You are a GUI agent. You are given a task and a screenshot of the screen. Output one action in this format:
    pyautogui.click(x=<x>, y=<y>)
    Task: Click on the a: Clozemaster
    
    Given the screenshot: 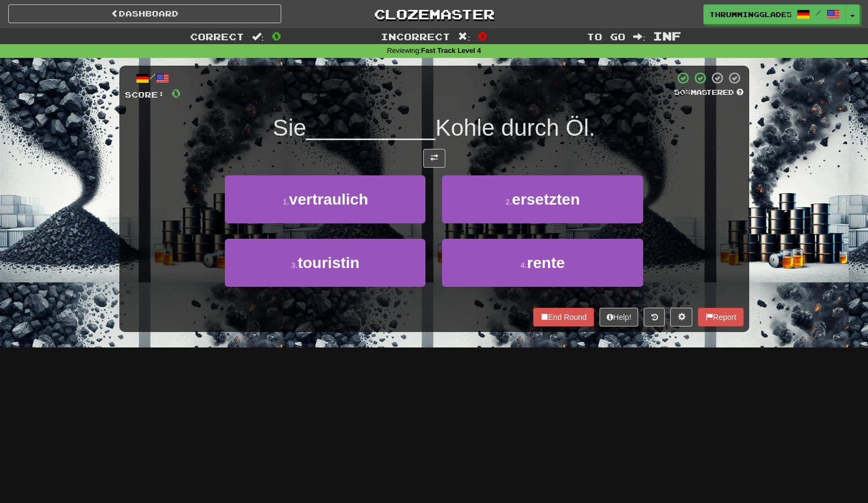 What is the action you would take?
    pyautogui.click(x=434, y=14)
    